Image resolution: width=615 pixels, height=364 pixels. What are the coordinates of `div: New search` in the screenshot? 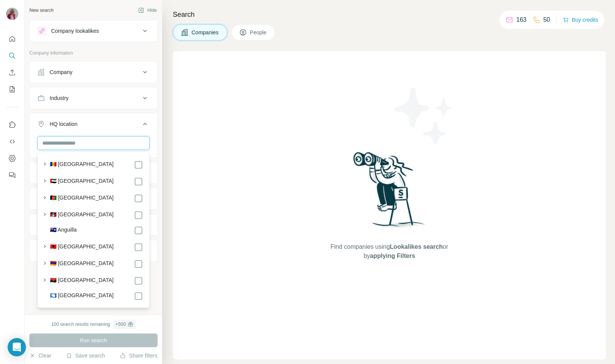 It's located at (41, 10).